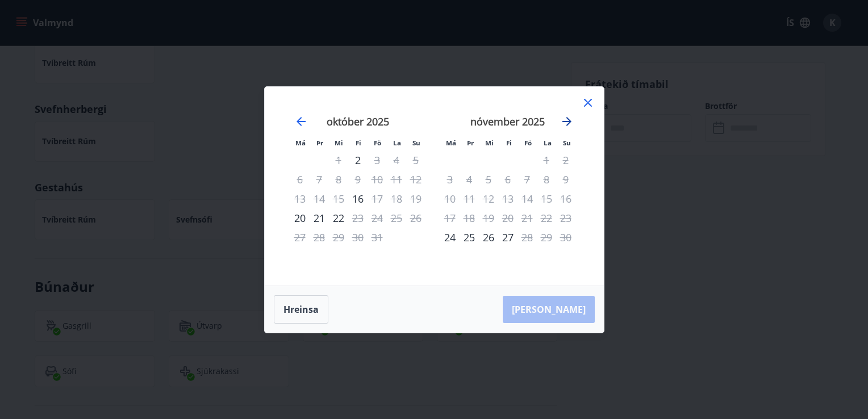 The width and height of the screenshot is (868, 419). Describe the element at coordinates (377, 160) in the screenshot. I see `td: Not available. föstudagur, 3. október 2025` at that location.